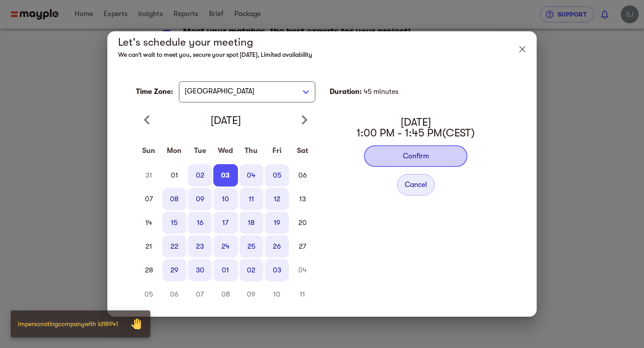 This screenshot has height=348, width=644. I want to click on button: 16, so click(200, 223).